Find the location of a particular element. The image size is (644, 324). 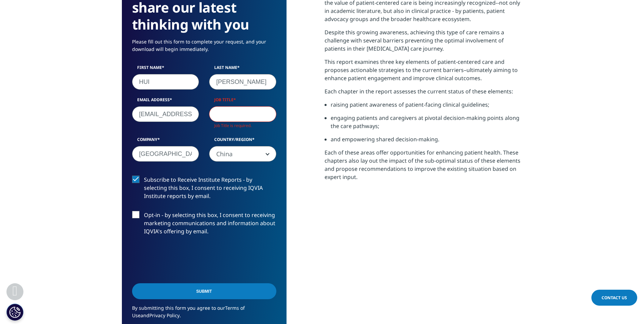

li: raising patient awareness of patient-facing clinical guidelines; is located at coordinates (427, 107).